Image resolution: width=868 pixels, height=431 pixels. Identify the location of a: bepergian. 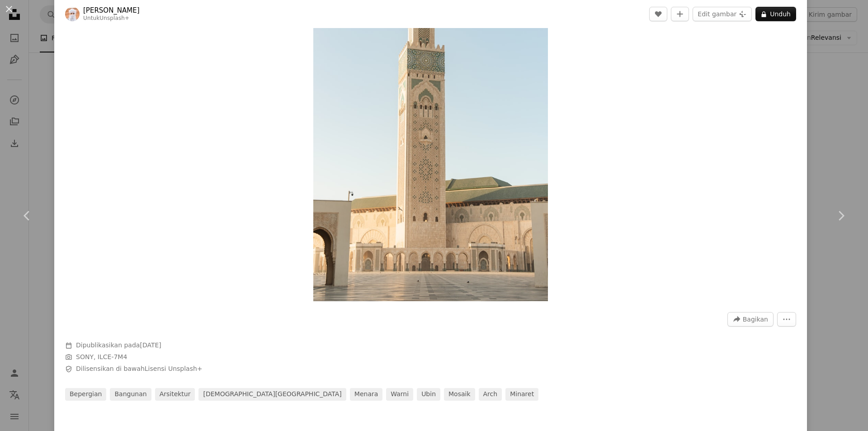
(86, 395).